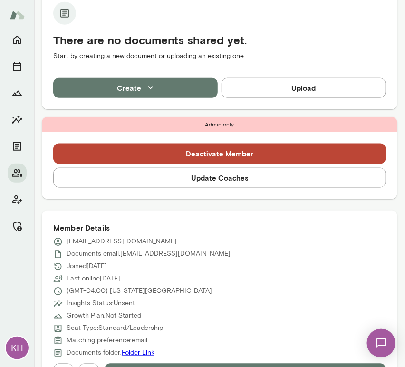 The image size is (405, 367). I want to click on p: Start by creating a new document or uploading an existing one., so click(220, 56).